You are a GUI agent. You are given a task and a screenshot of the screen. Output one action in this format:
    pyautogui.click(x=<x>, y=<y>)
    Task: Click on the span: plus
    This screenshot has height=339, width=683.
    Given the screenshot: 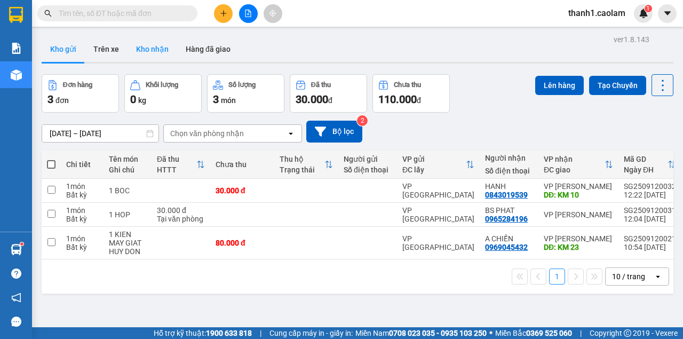 What is the action you would take?
    pyautogui.click(x=223, y=13)
    